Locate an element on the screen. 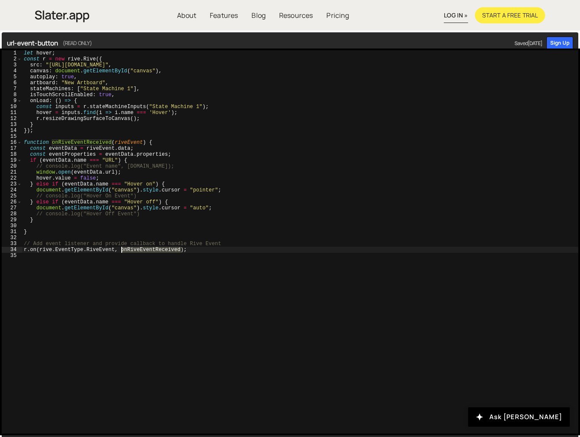  div: 6 is located at coordinates (12, 83).